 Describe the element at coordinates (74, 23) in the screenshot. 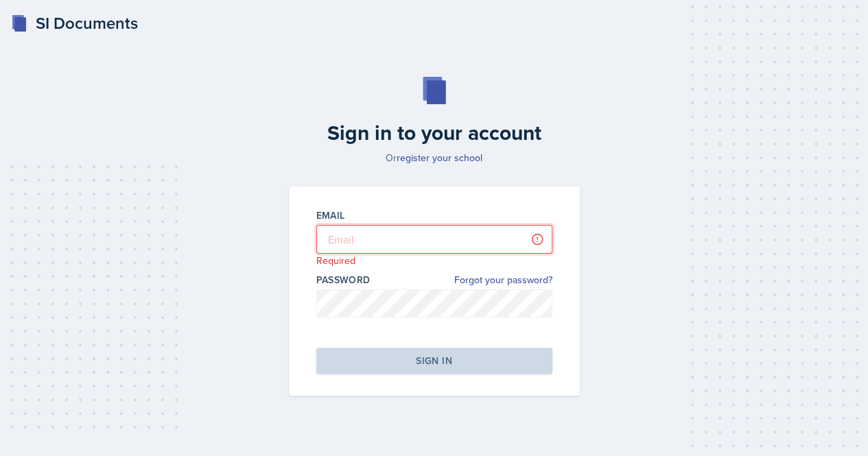

I see `a: SI Documents` at that location.